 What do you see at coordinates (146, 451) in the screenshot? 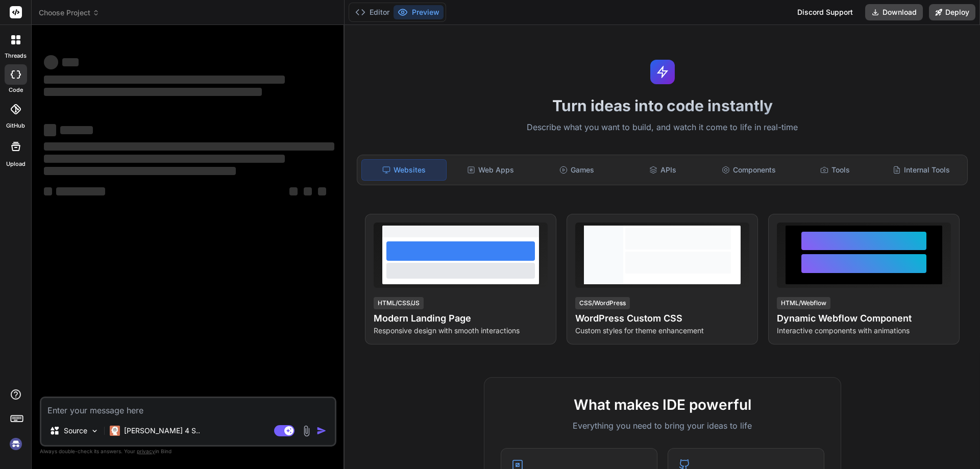
I see `span: privacy` at bounding box center [146, 451].